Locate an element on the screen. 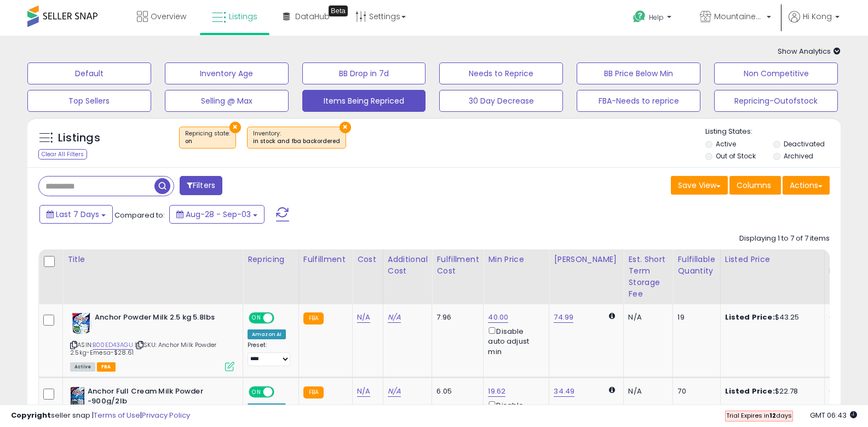 Image resolution: width=868 pixels, height=427 pixels. span: 2025-09-12 06:43 GMT is located at coordinates (834, 415).